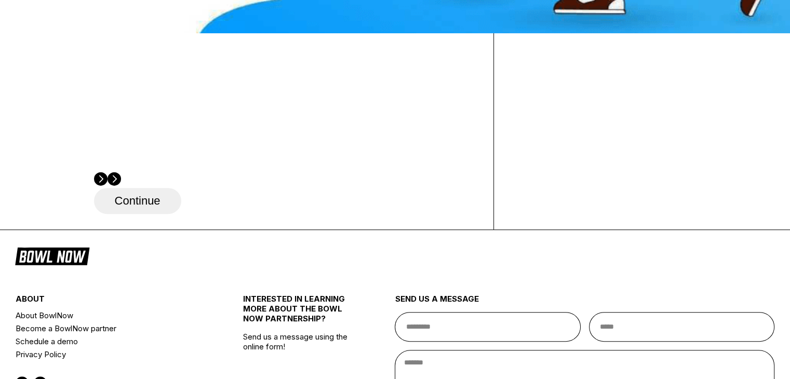 The height and width of the screenshot is (379, 790). What do you see at coordinates (138, 201) in the screenshot?
I see `button: Continue` at bounding box center [138, 201].